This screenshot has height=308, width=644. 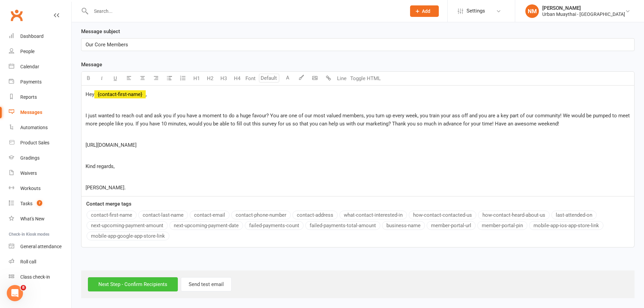 I want to click on button: how-contact-heard-about-us, so click(x=514, y=215).